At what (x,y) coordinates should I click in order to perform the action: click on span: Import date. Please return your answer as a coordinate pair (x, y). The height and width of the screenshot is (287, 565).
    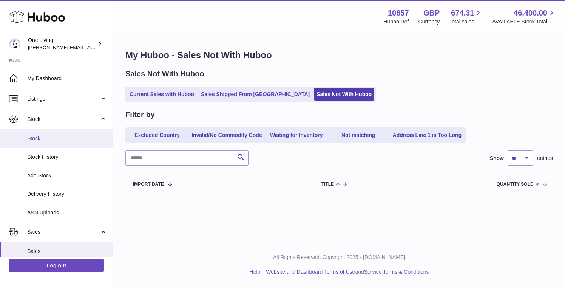
    Looking at the image, I should click on (148, 184).